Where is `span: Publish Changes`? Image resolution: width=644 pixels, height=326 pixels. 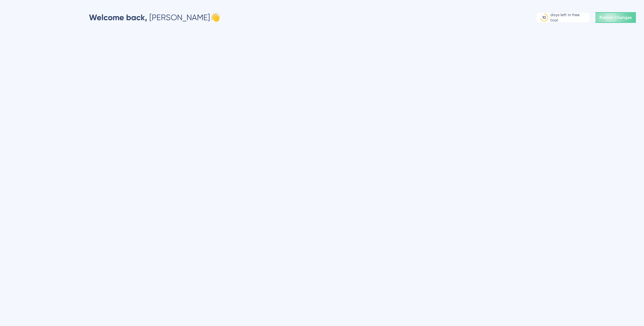
span: Publish Changes is located at coordinates (616, 17).